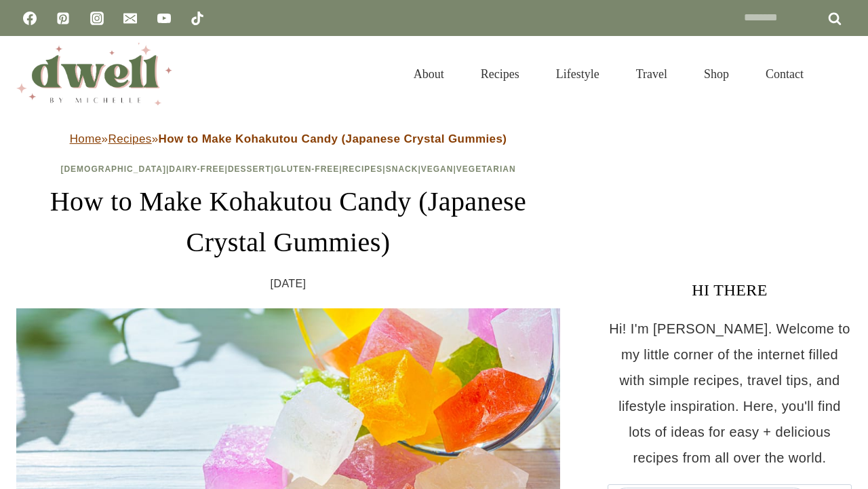 Image resolution: width=868 pixels, height=489 pixels. What do you see at coordinates (97, 18) in the screenshot?
I see `a: Instagram` at bounding box center [97, 18].